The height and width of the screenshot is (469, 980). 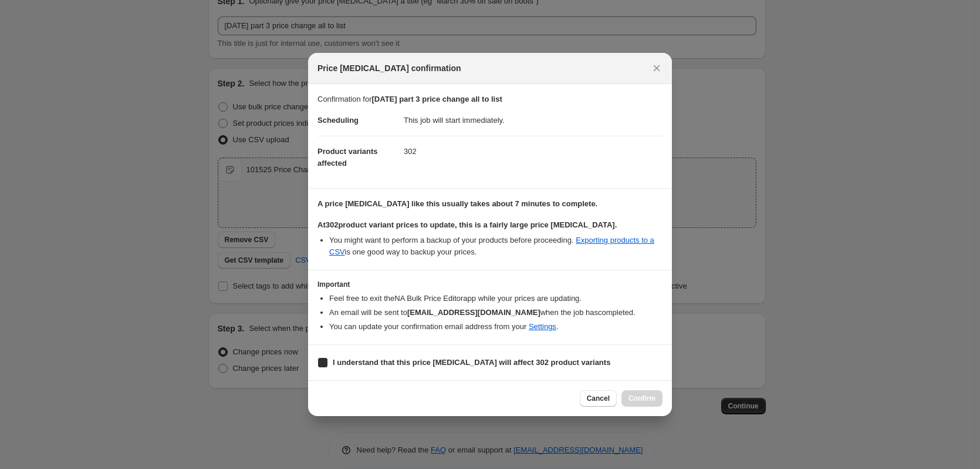 What do you see at coordinates (496, 246) in the screenshot?
I see `li: You might want to perform a backup of your products before proceeding. is one good way to backup ...` at bounding box center [496, 246].